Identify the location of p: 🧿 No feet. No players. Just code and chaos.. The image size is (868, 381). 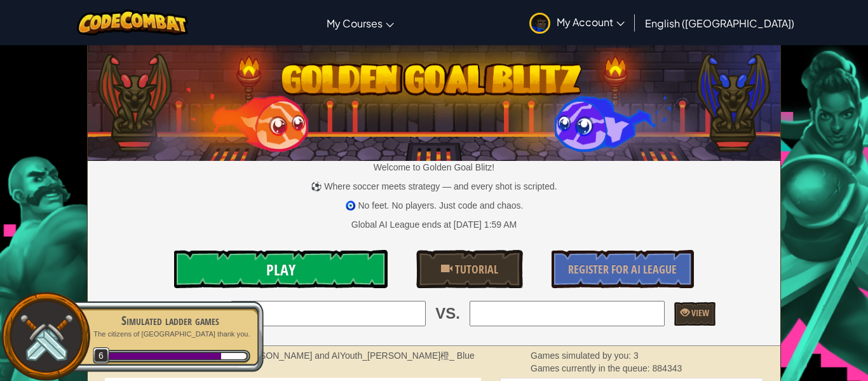
(434, 206).